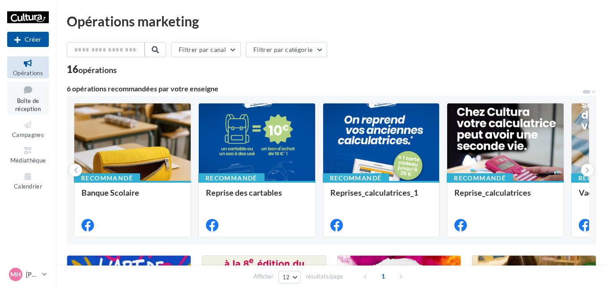 This screenshot has width=607, height=287. I want to click on div: Opérations marketing, so click(331, 21).